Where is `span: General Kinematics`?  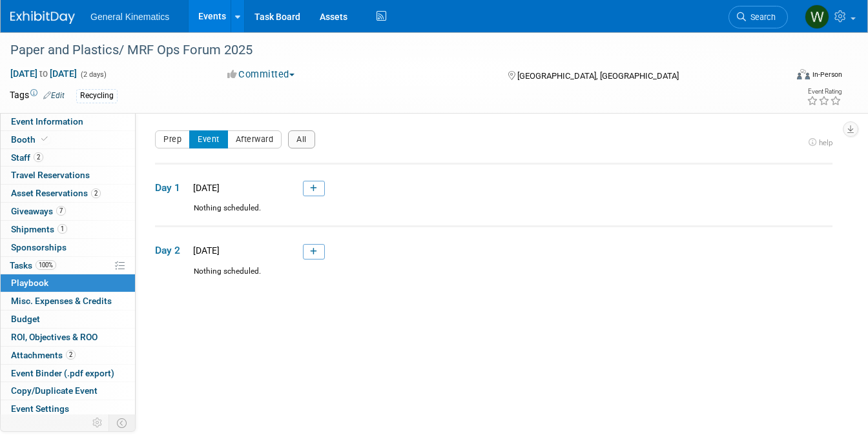
span: General Kinematics is located at coordinates (130, 17).